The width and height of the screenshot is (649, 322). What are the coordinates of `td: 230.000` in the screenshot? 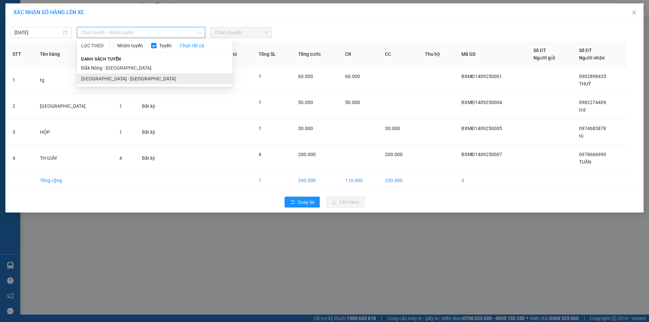 It's located at (400, 181).